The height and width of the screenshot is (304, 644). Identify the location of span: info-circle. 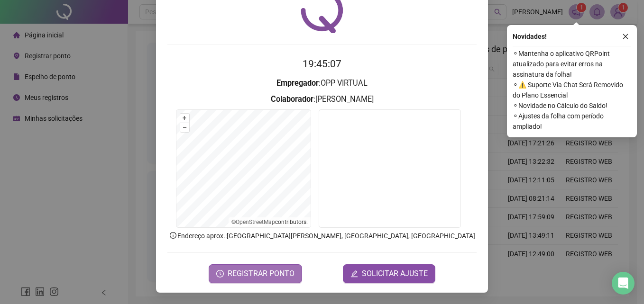
(173, 235).